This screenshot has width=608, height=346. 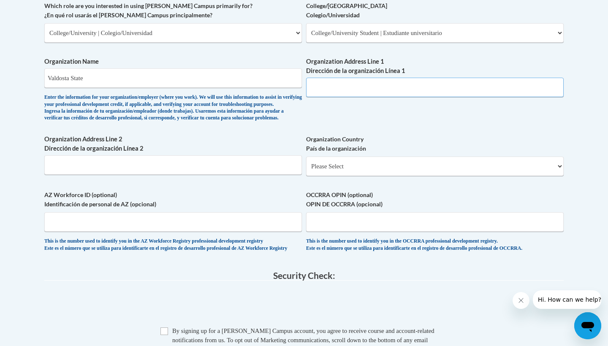 I want to click on label: Organization Address Line 1 Dirección de la organización Línea 1, so click(x=435, y=66).